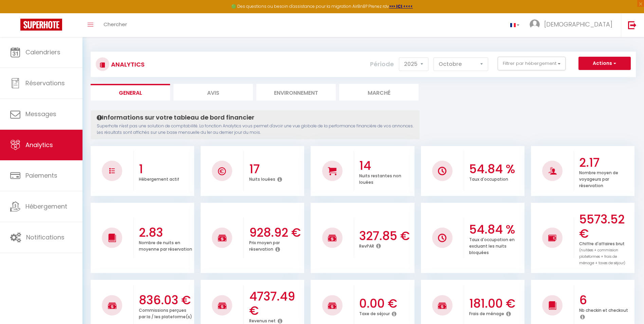 Image resolution: width=644 pixels, height=324 pixels. What do you see at coordinates (276, 233) in the screenshot?
I see `h3: 928.92 €` at bounding box center [276, 233].